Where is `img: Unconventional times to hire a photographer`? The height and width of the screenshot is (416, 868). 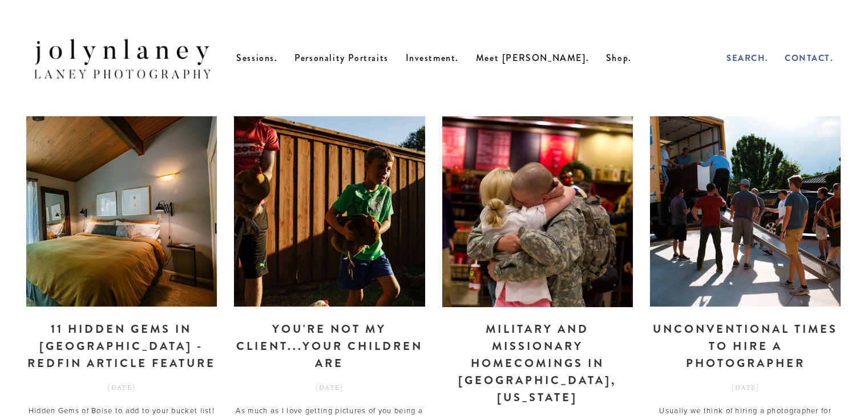 img: Unconventional times to hire a photographer is located at coordinates (709, 211).